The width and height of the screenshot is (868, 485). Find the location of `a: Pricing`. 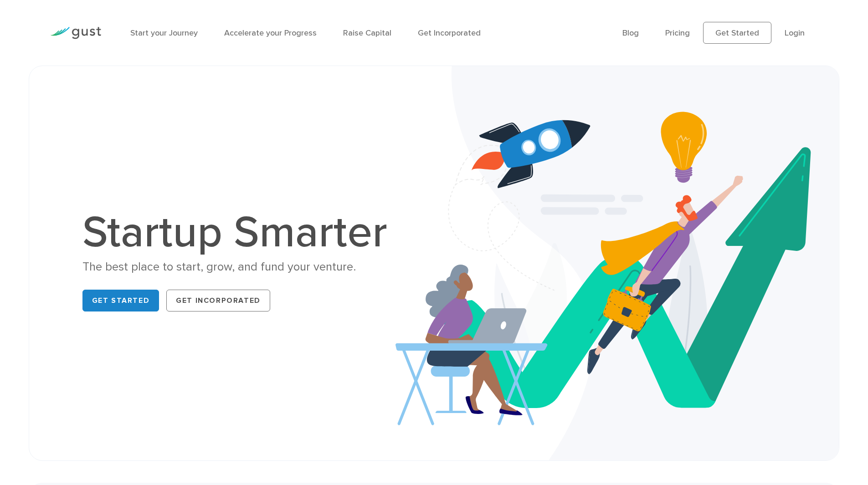

a: Pricing is located at coordinates (678, 33).